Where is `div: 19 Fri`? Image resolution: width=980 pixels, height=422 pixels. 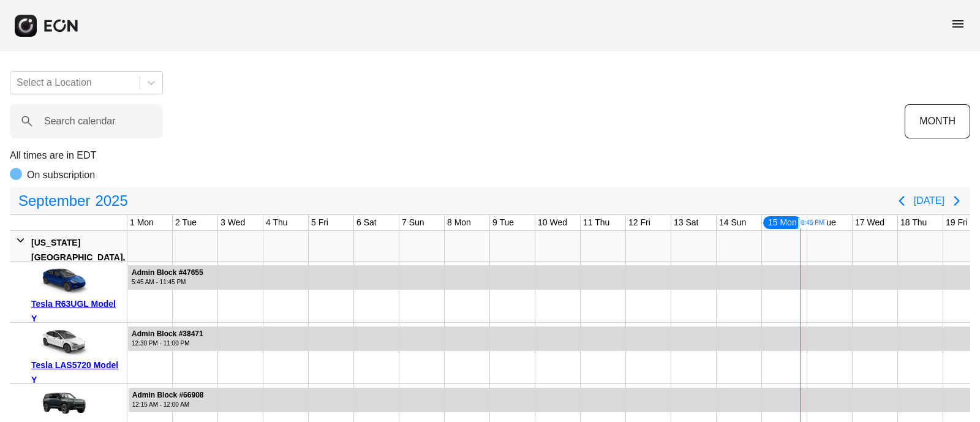 div: 19 Fri is located at coordinates (957, 223).